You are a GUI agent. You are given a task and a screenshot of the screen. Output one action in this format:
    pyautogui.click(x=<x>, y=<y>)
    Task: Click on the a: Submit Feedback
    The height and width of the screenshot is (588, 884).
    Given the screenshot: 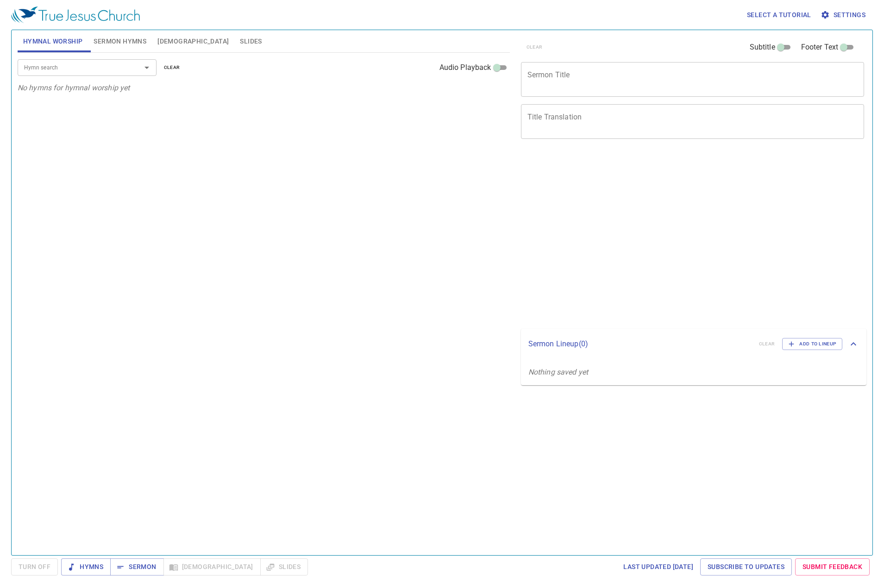 What is the action you would take?
    pyautogui.click(x=832, y=567)
    